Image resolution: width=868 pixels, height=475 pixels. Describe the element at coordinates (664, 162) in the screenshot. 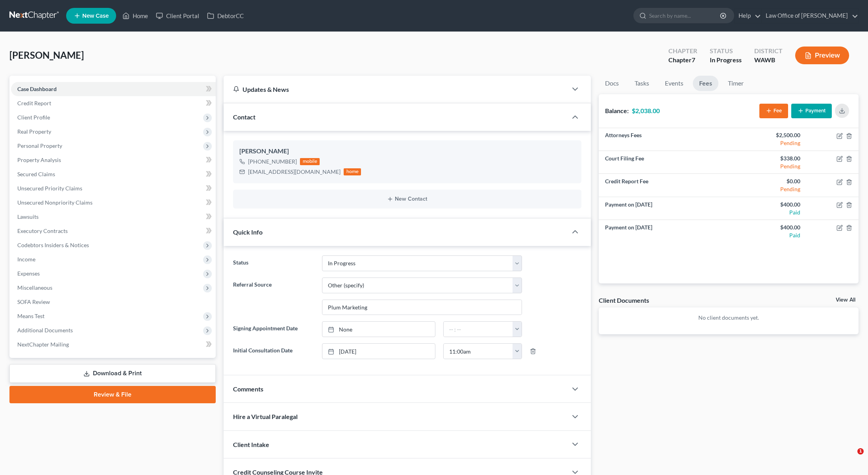

I see `td: Court Filing Fee` at that location.